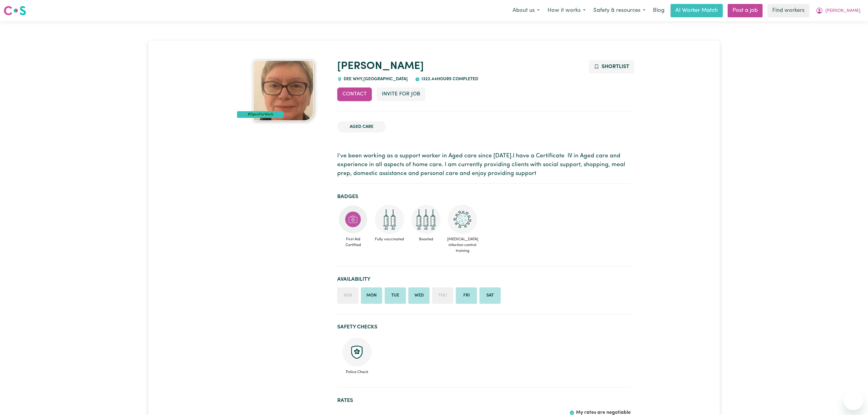  I want to click on span: My rates are negotiable, so click(604, 412).